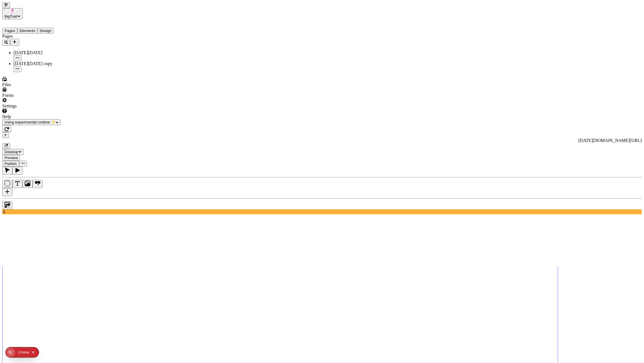  Describe the element at coordinates (36, 106) in the screenshot. I see `div: Settings` at that location.